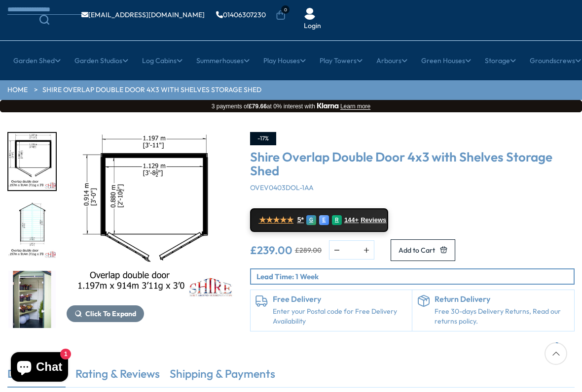  What do you see at coordinates (110, 314) in the screenshot?
I see `span: Click To Expand` at bounding box center [110, 314].